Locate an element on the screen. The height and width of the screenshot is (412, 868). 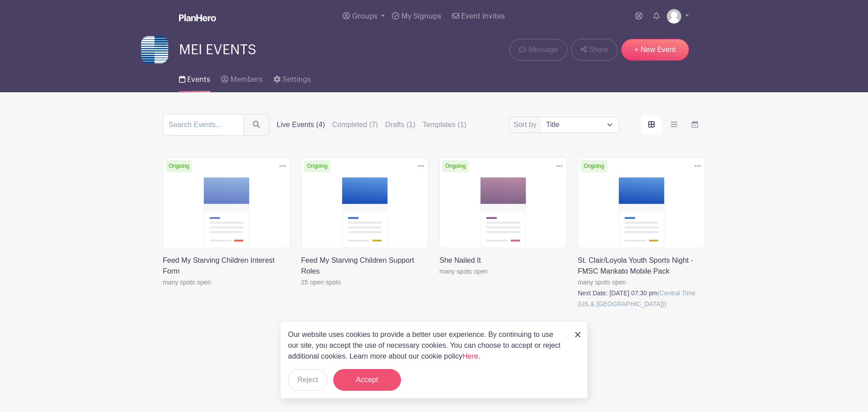
label: Templates (1) is located at coordinates (444, 125).